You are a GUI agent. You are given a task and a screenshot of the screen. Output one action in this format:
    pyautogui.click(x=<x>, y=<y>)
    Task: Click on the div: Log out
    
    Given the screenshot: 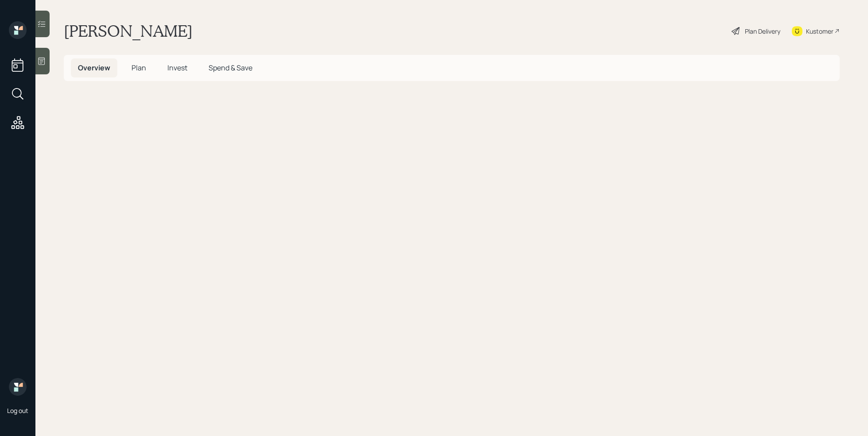 What is the action you would take?
    pyautogui.click(x=18, y=410)
    